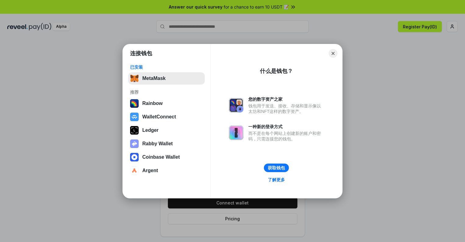  I want to click on button: Coinbase Wallet, so click(166, 157).